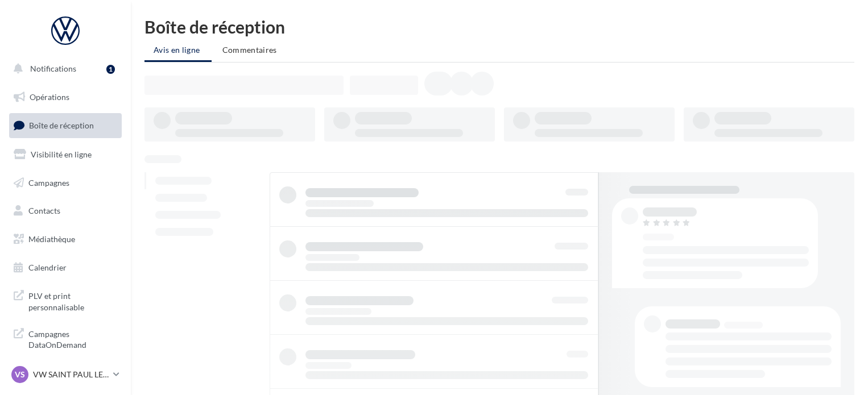  I want to click on a: Campagnes, so click(66, 183).